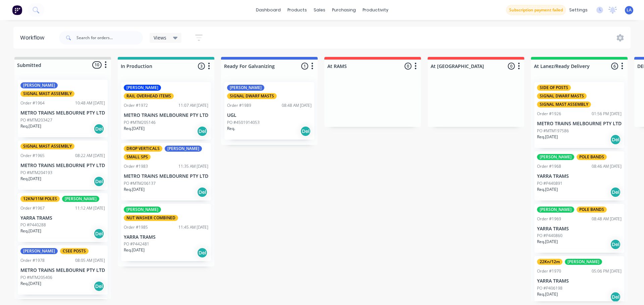 The width and height of the screenshot is (644, 305). I want to click on p: PO #P406198, so click(550, 288).